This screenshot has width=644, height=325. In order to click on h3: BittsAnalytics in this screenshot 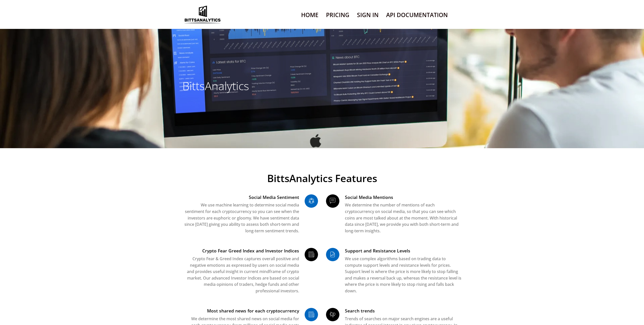, I will do `click(251, 86)`.